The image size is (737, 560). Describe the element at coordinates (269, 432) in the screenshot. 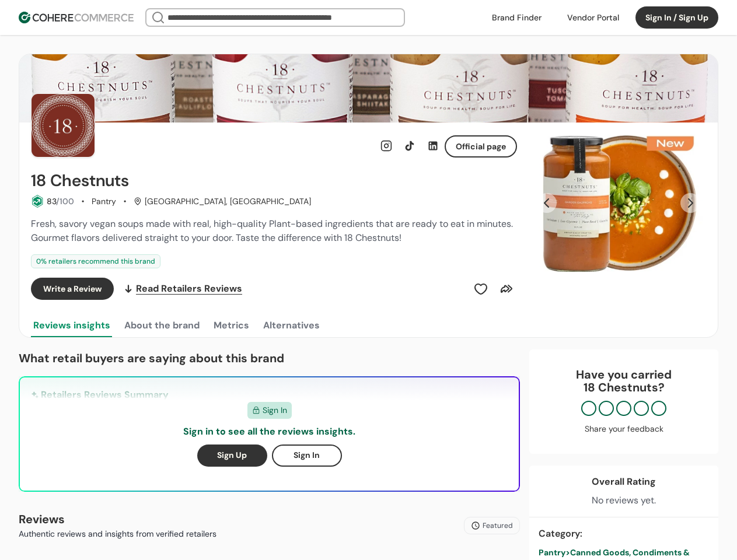

I see `p: Sign in to see all the reviews insights.` at that location.